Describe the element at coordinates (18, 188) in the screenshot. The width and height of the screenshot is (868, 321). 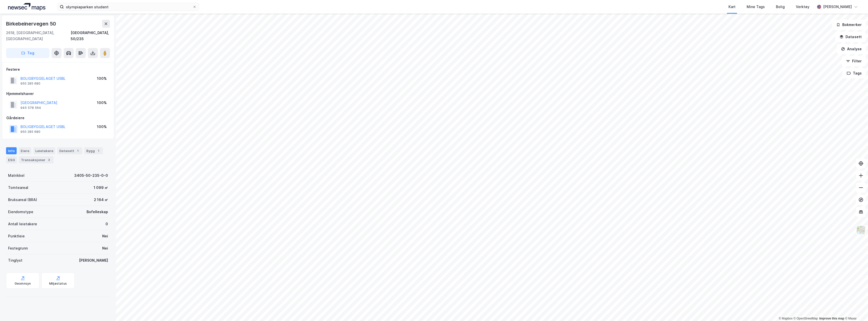
I see `div: Tomteareal` at that location.